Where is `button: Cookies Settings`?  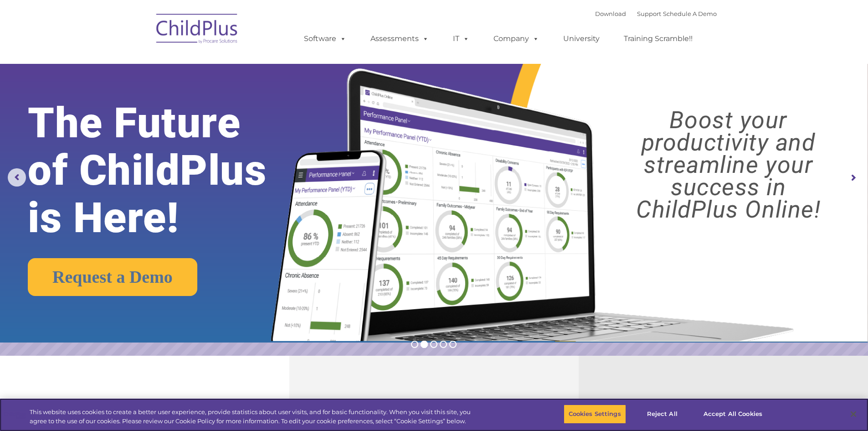
button: Cookies Settings is located at coordinates (594, 414).